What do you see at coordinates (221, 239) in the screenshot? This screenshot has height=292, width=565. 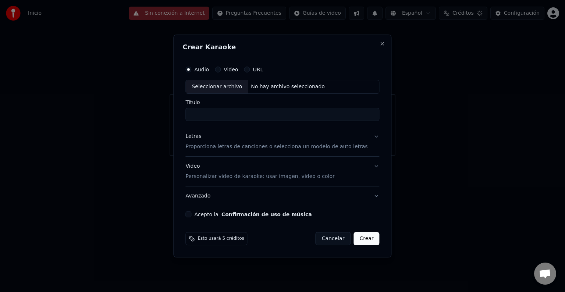 I see `span: Esto usará 5 créditos` at bounding box center [221, 239].